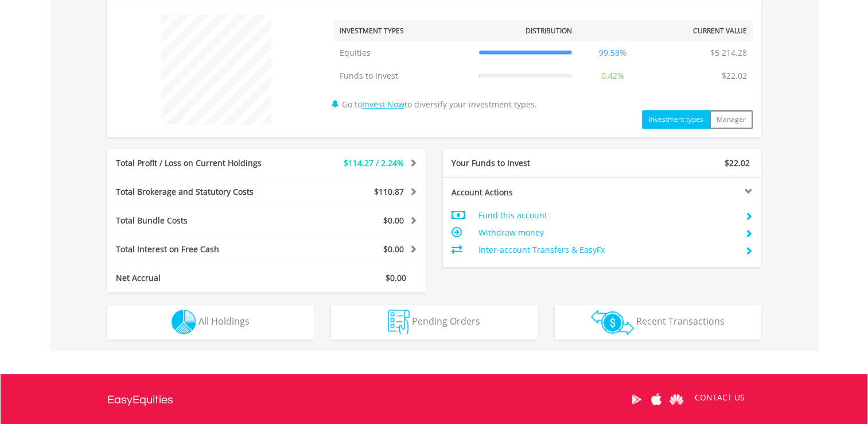 This screenshot has height=424, width=868. I want to click on span: Recent Transactions, so click(681, 321).